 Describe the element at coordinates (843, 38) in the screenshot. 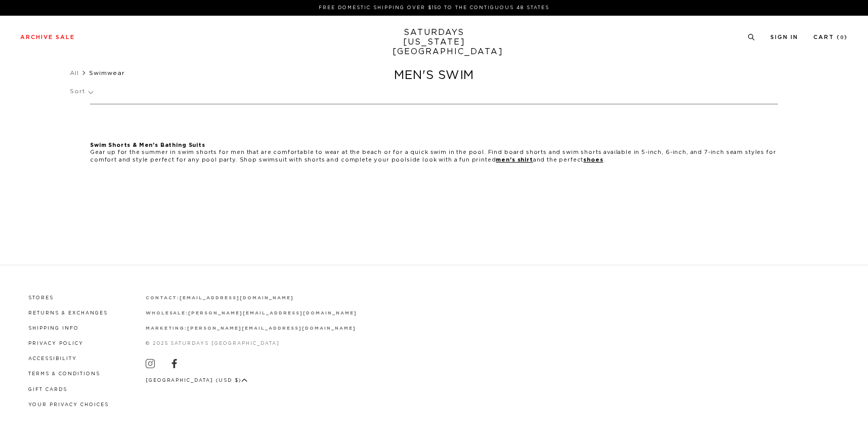

I see `small: 0` at that location.